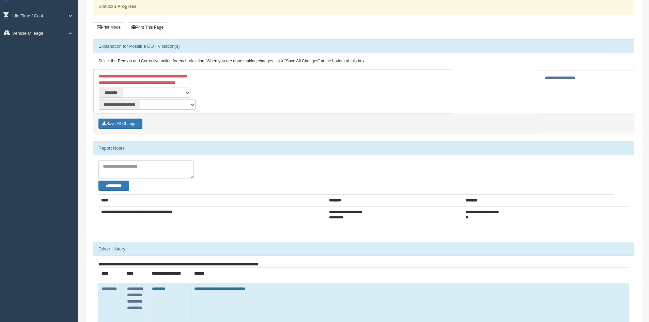  What do you see at coordinates (363, 61) in the screenshot?
I see `div: Select the Reason and Corrective action for each Violation. When you are done making changes, cli...` at bounding box center [363, 61].